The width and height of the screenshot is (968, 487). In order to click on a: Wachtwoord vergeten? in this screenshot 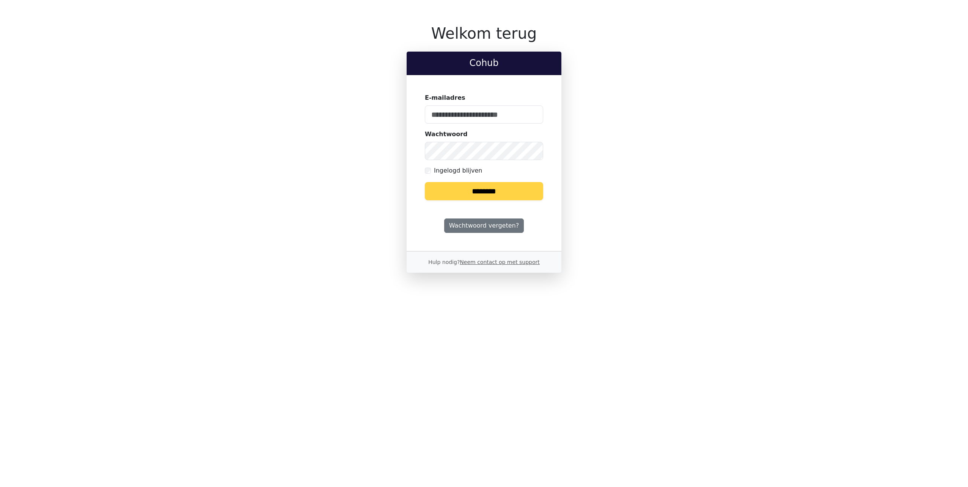, I will do `click(484, 226)`.